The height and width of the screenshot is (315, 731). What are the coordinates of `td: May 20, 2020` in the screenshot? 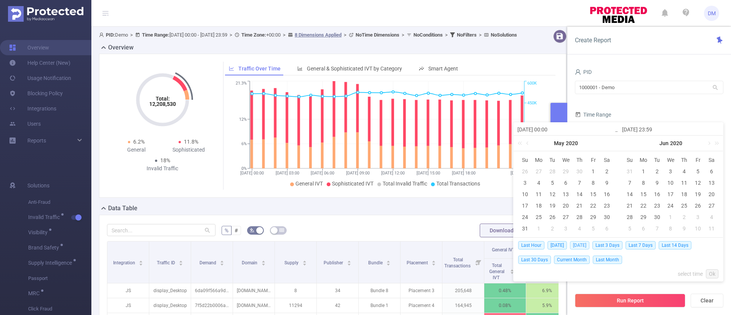 It's located at (566, 206).